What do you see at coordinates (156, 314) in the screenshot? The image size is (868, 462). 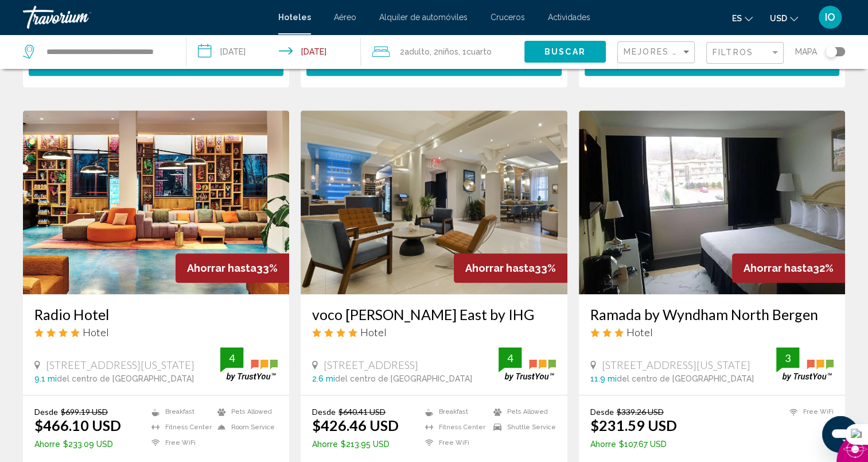 I see `a: Radio Hotel` at bounding box center [156, 314].